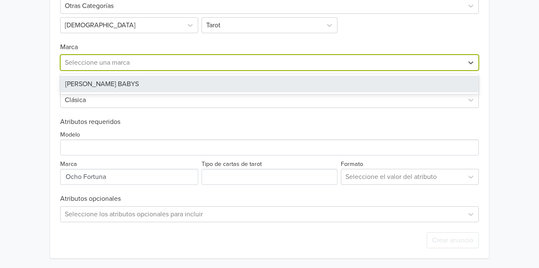 This screenshot has height=268, width=539. I want to click on h6: Atributos requeridos, so click(269, 122).